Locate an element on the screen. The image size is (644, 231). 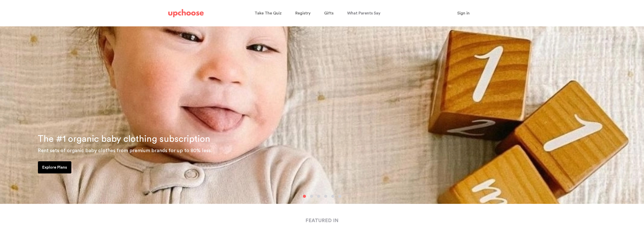
span: Take The Quiz is located at coordinates (268, 13).